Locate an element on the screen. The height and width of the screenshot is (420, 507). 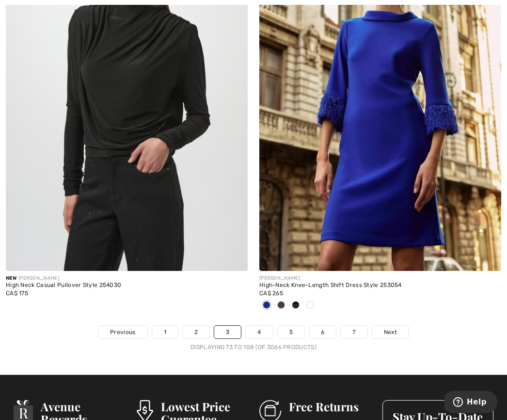
div: Midnight Blue is located at coordinates (296, 305).